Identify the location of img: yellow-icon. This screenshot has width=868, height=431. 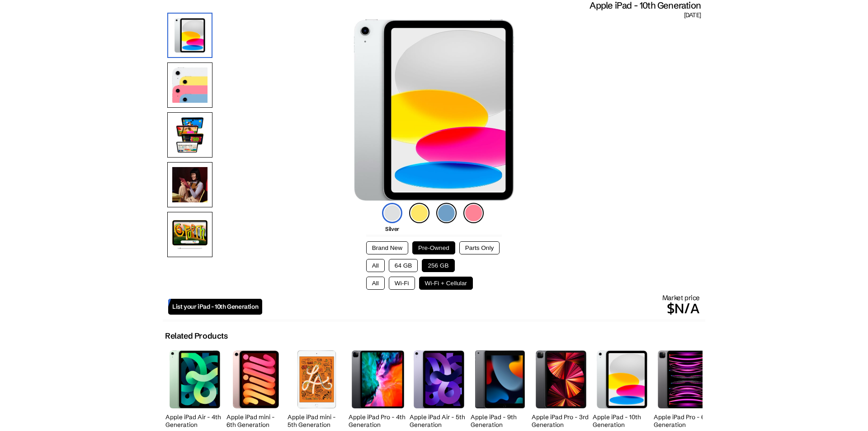
(419, 213).